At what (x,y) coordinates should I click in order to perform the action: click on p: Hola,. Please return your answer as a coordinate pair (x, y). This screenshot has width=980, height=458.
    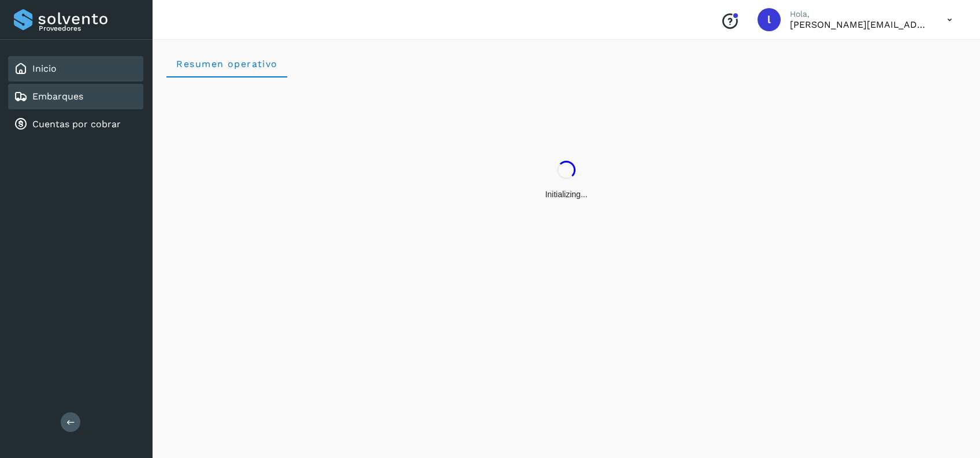
    Looking at the image, I should click on (859, 14).